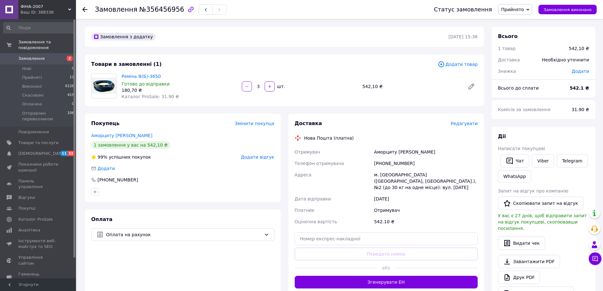 This screenshot has width=603, height=291. I want to click on span: Товари та послуги, so click(38, 143).